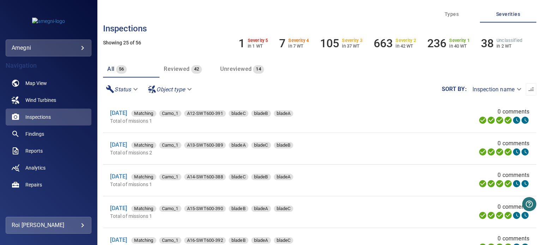  What do you see at coordinates (48, 151) in the screenshot?
I see `a: reports noActive` at bounding box center [48, 151].